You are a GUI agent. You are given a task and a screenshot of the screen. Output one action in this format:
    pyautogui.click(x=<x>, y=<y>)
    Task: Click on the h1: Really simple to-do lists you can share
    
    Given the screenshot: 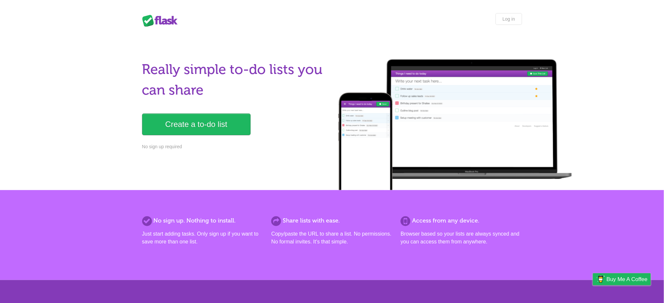 What is the action you would take?
    pyautogui.click(x=235, y=80)
    